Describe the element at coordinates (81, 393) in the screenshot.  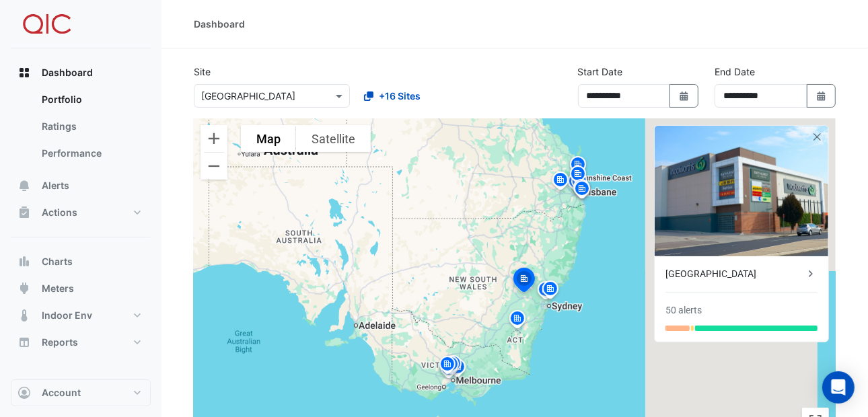
I see `button: Account` at that location.